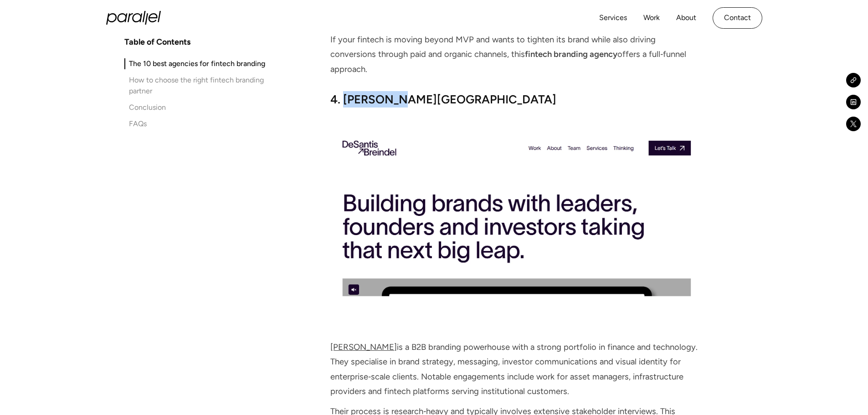 The height and width of the screenshot is (415, 868). Describe the element at coordinates (133, 18) in the screenshot. I see `a: home` at that location.